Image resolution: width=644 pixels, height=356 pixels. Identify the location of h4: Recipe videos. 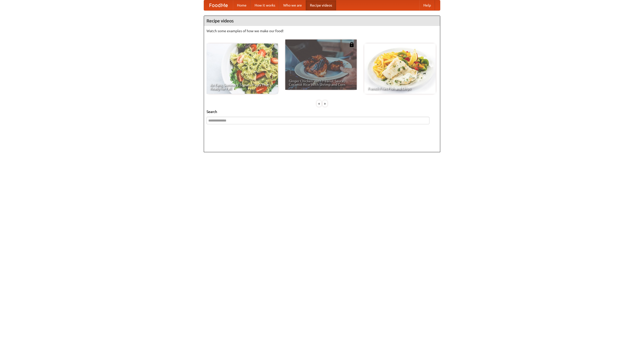
(322, 21).